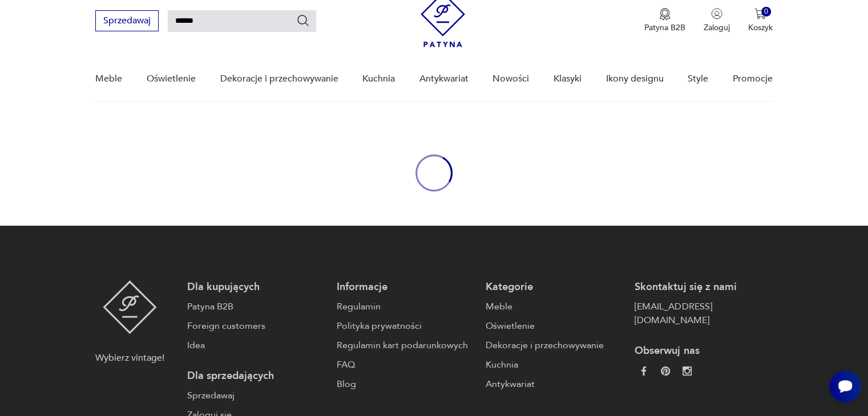 This screenshot has width=868, height=416. I want to click on p: Obserwuj nas, so click(703, 352).